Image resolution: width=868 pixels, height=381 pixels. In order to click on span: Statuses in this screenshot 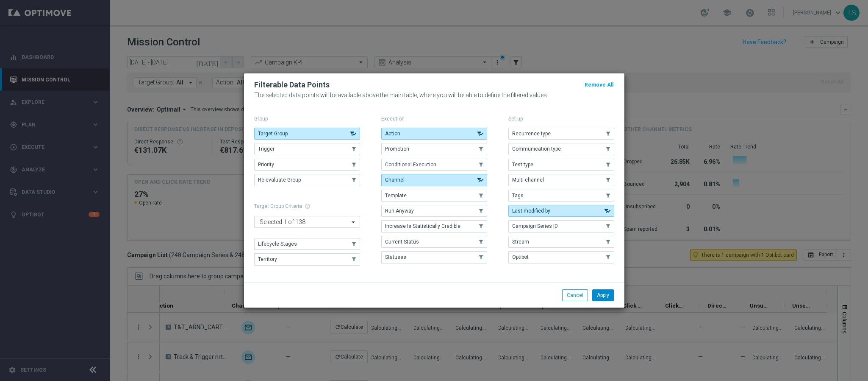, I will do `click(396, 257)`.